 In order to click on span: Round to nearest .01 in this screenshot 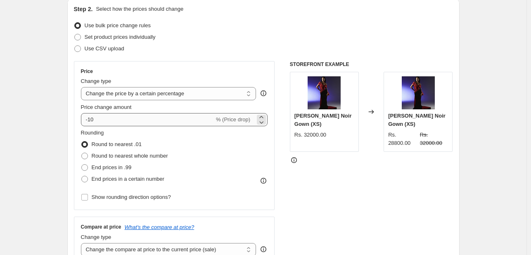, I will do `click(116, 144)`.